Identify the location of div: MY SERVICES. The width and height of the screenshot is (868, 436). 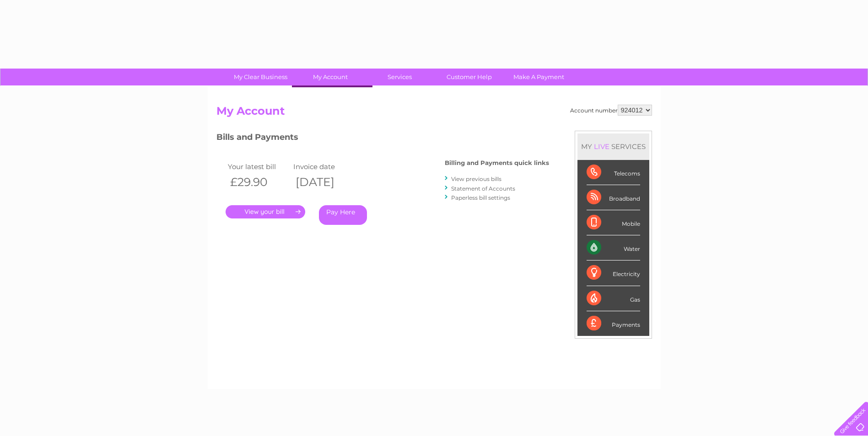
(613, 146).